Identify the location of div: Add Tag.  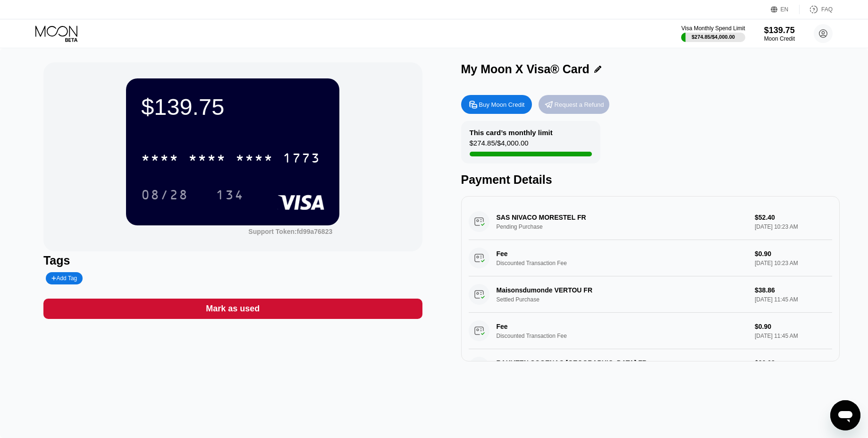
(64, 278).